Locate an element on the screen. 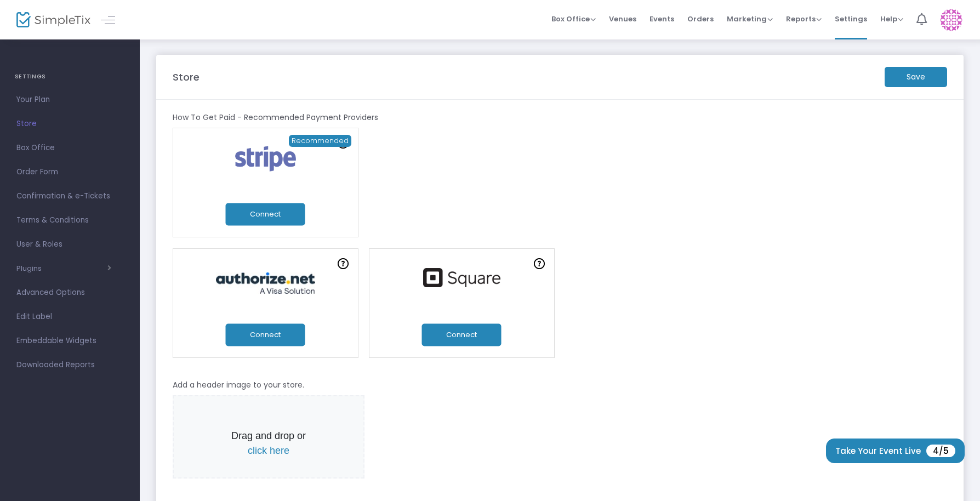 This screenshot has width=980, height=501. img: stripe.png is located at coordinates (265, 158).